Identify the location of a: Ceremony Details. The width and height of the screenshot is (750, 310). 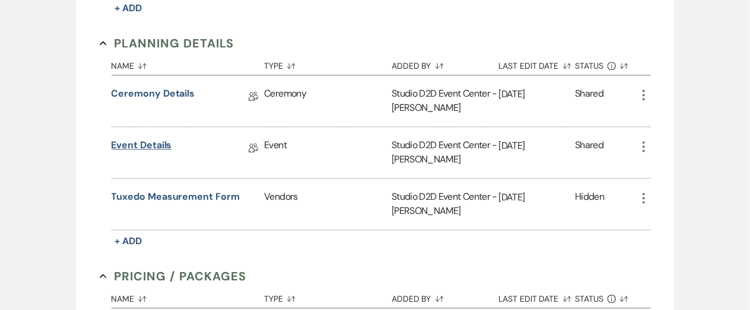
(153, 95).